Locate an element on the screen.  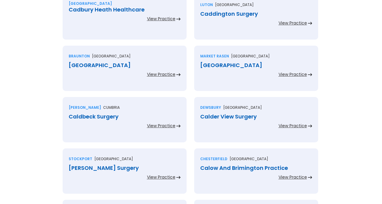
div: Chesterfield is located at coordinates (214, 159).